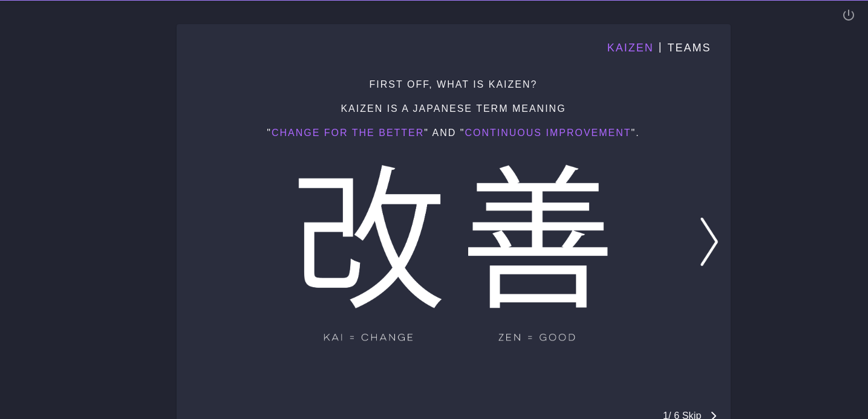 This screenshot has height=419, width=868. What do you see at coordinates (689, 48) in the screenshot?
I see `p: Teams` at bounding box center [689, 48].